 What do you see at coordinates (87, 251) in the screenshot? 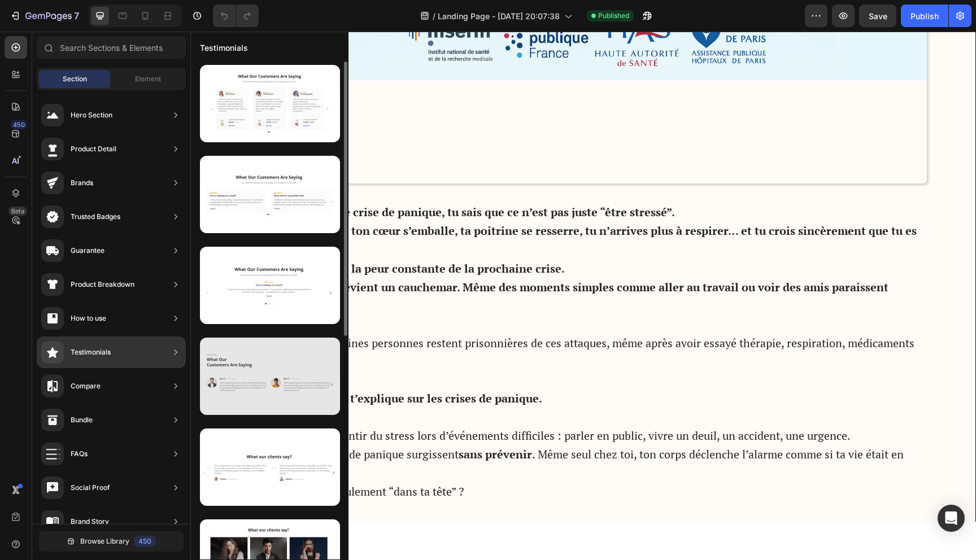
I see `div: Guarantee` at bounding box center [87, 251].